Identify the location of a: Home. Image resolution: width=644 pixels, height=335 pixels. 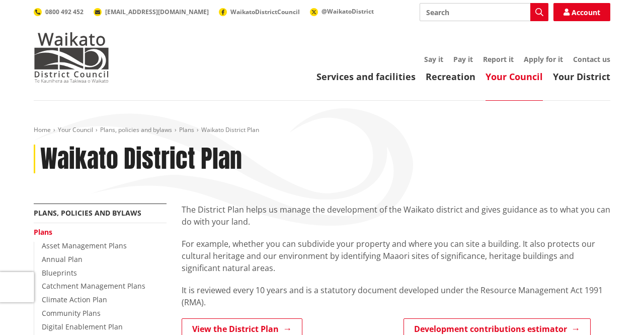
(42, 129).